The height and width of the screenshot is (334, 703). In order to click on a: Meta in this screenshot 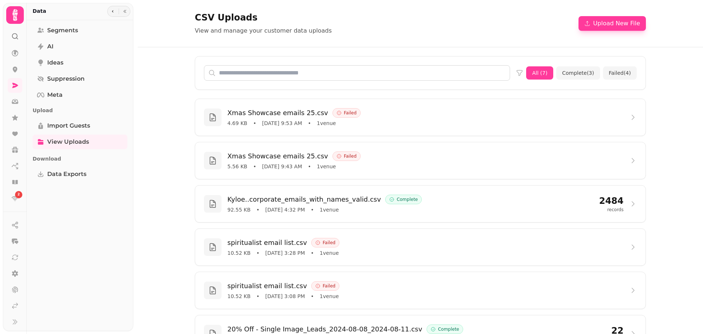, I will do `click(80, 95)`.